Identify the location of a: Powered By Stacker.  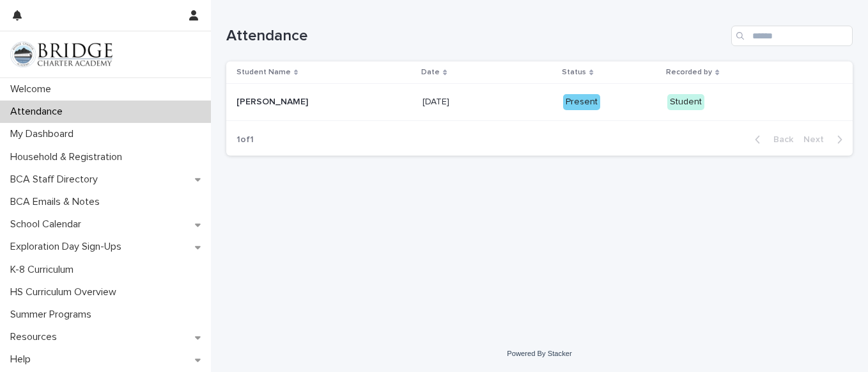
(539, 353).